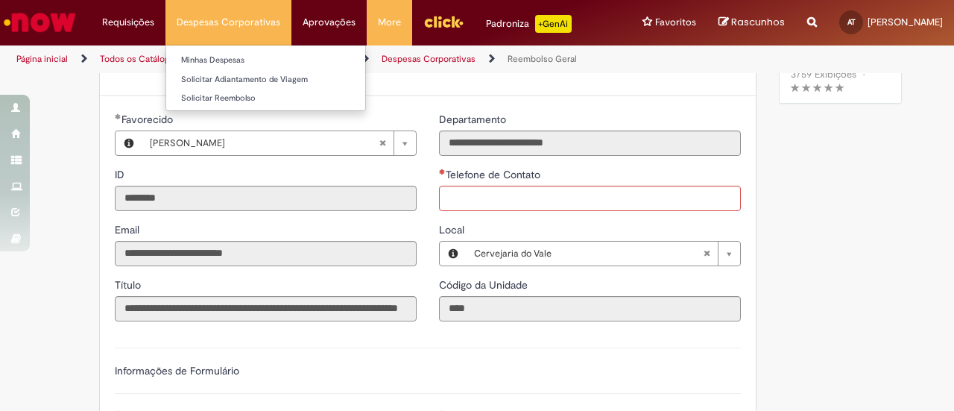 The height and width of the screenshot is (411, 954). Describe the element at coordinates (707, 253) in the screenshot. I see `abbr: Limpar campo Local` at that location.